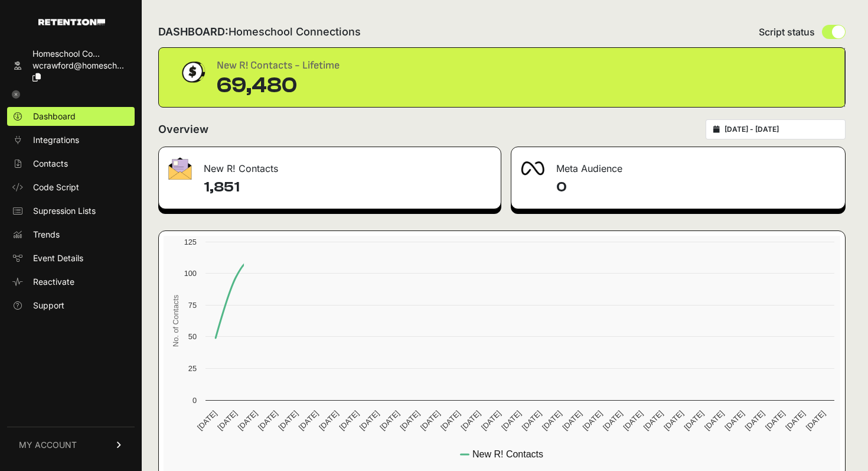  I want to click on a: Support, so click(71, 305).